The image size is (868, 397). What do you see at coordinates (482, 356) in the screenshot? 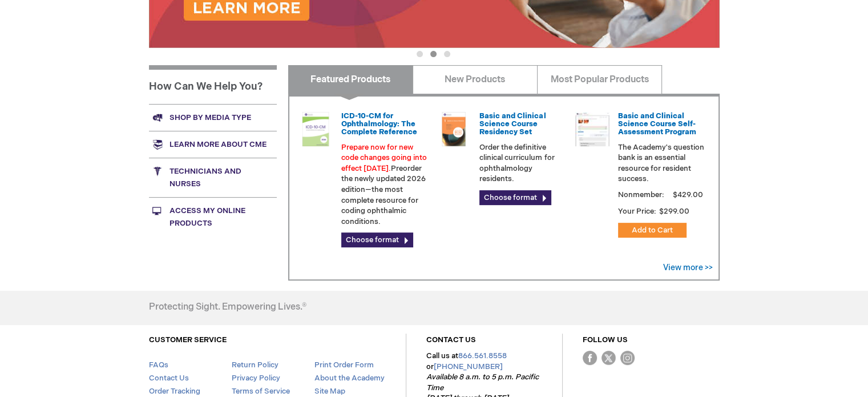
I see `a: 866.561.8558` at bounding box center [482, 356].